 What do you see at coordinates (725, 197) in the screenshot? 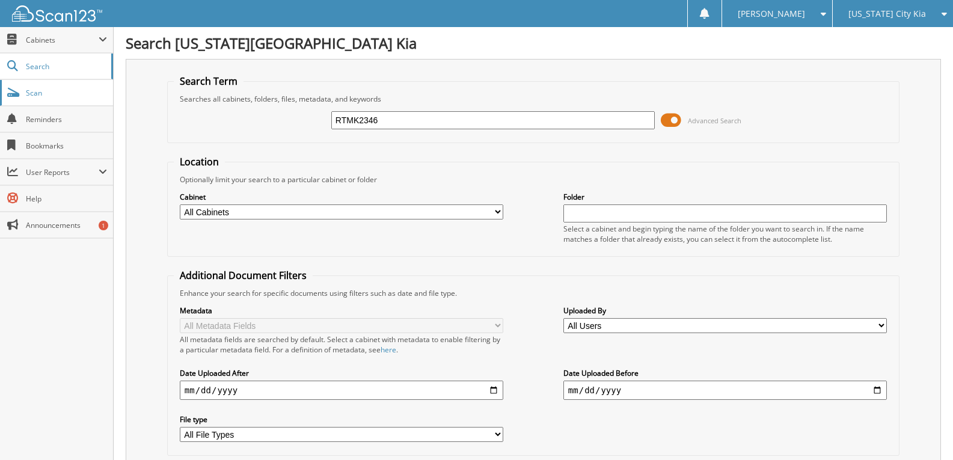
I see `label: Folder` at bounding box center [725, 197].